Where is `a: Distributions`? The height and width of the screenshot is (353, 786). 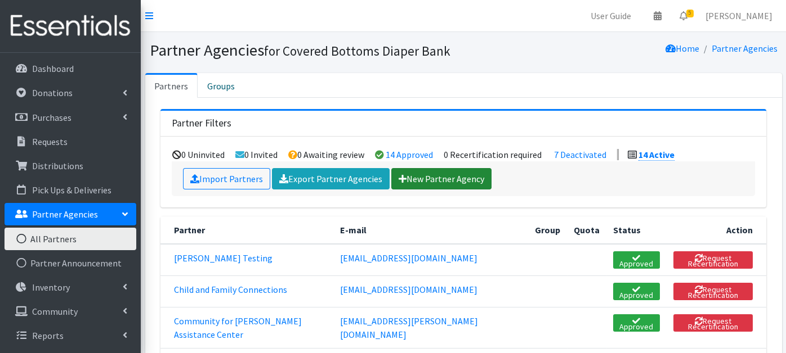 a: Distributions is located at coordinates (70, 166).